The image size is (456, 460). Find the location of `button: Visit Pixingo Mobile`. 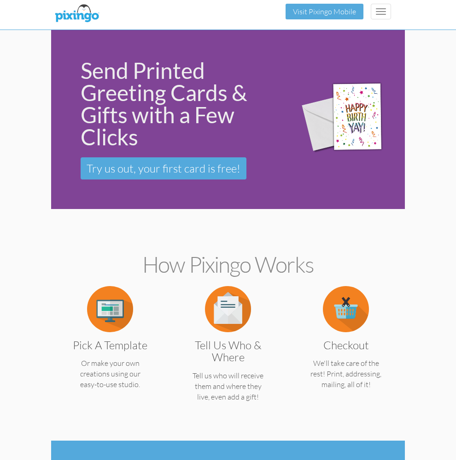

button: Visit Pixingo Mobile is located at coordinates (325, 12).